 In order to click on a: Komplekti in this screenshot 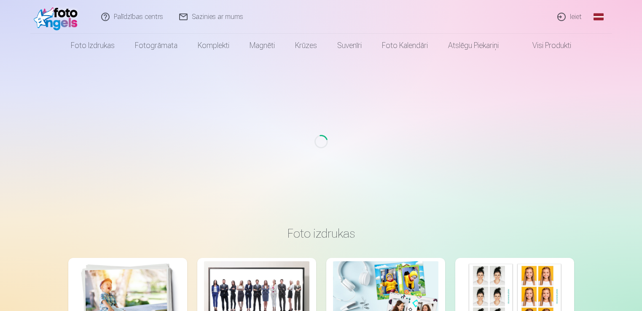, I will do `click(213, 46)`.